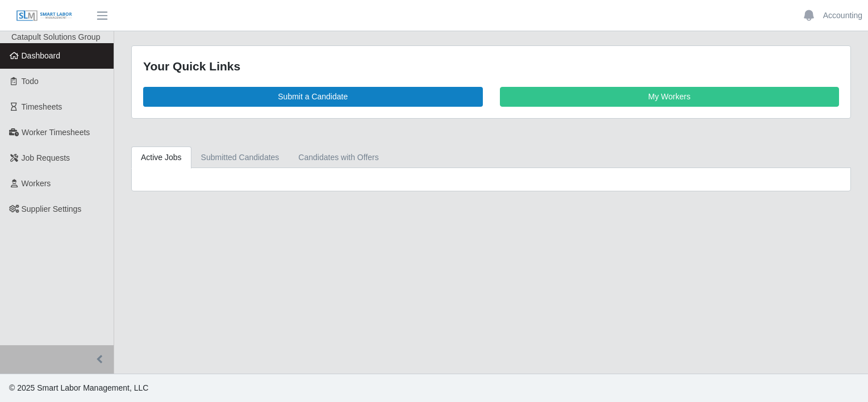 The width and height of the screenshot is (868, 402). I want to click on span: © 2025 Smart Labor Management, LLC, so click(79, 388).